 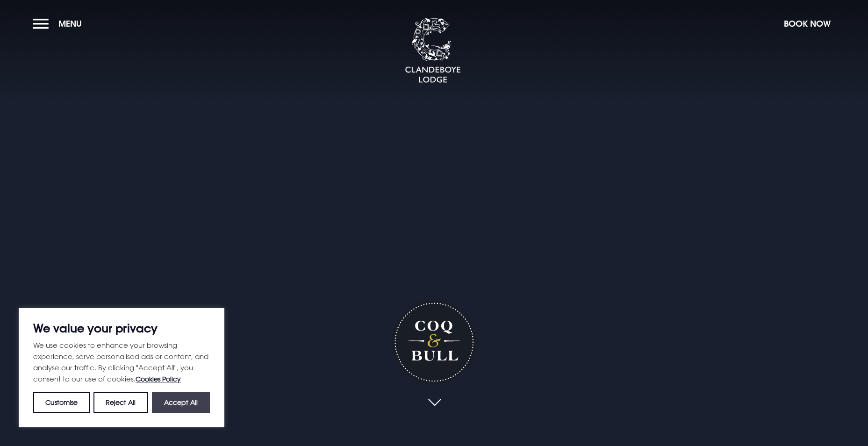 I want to click on button: Menu, so click(x=60, y=23).